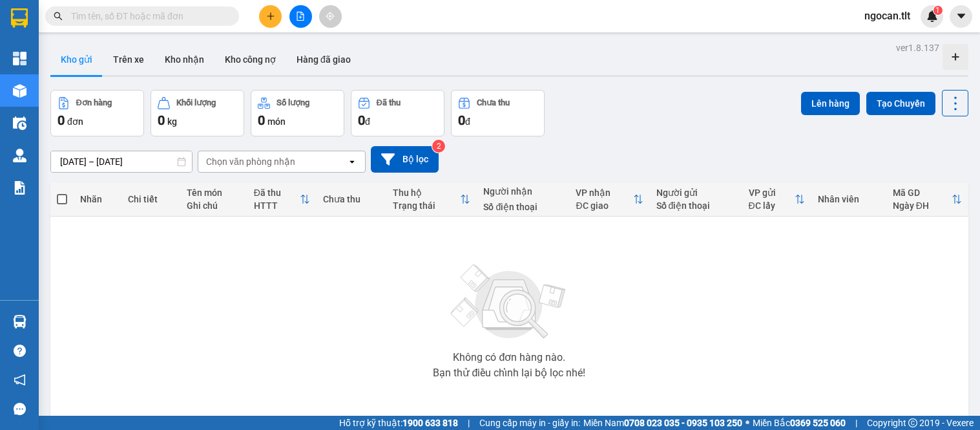 This screenshot has width=980, height=430. Describe the element at coordinates (97, 113) in the screenshot. I see `button: Đơn hàng0đơn` at that location.